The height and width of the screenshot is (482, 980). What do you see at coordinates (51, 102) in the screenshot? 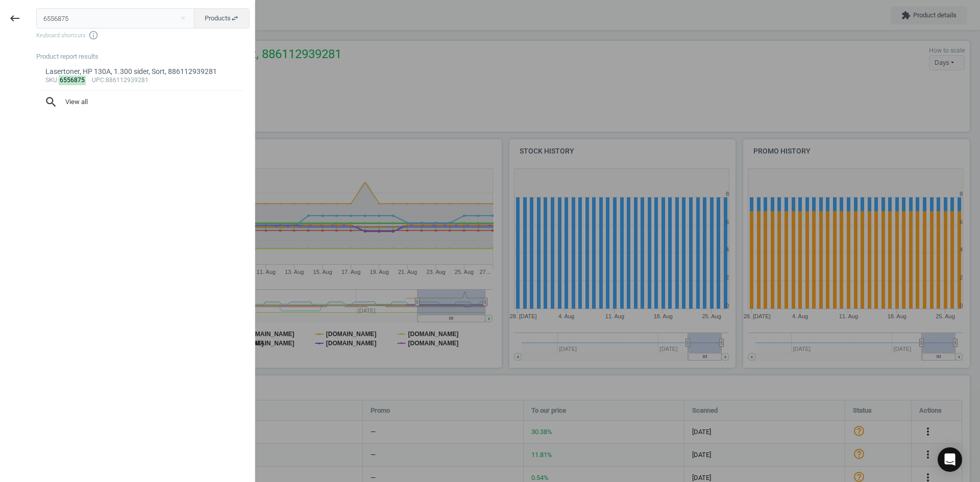
I see `i: search` at bounding box center [51, 102].